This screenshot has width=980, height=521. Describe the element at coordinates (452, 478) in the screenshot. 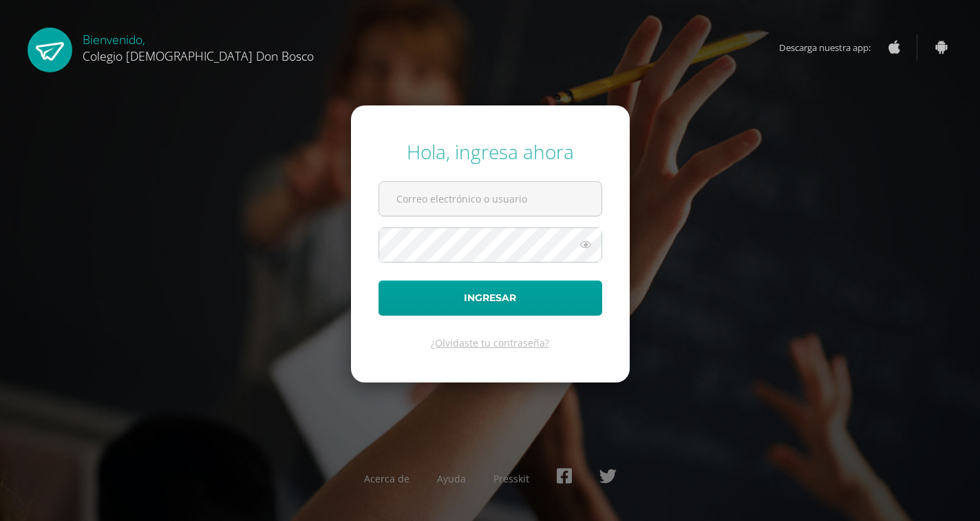

I see `a: Ayuda` at that location.